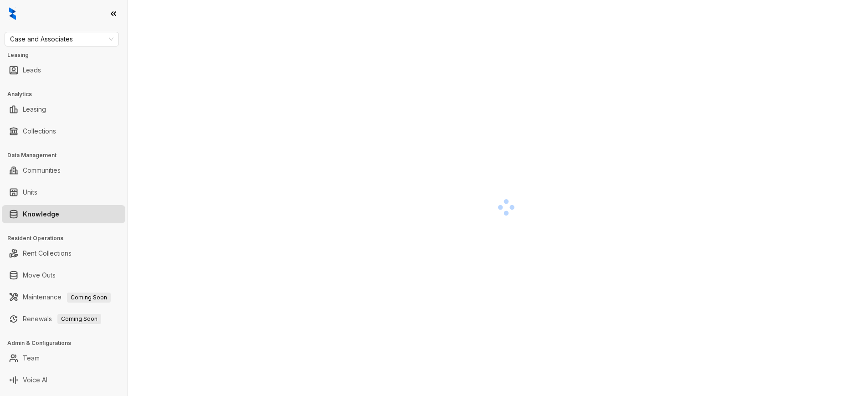 Image resolution: width=868 pixels, height=396 pixels. Describe the element at coordinates (42, 171) in the screenshot. I see `a: Communities` at that location.